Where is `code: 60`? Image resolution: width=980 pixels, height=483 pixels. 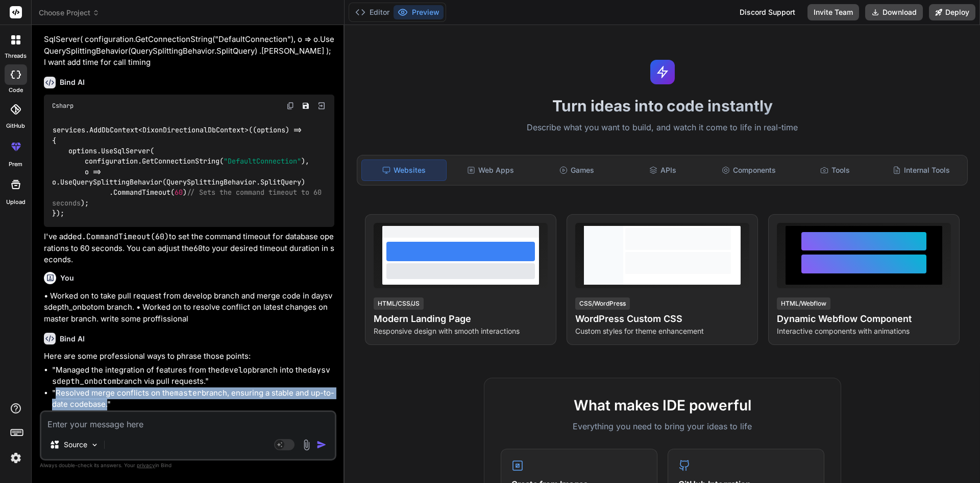
code: 60 is located at coordinates (198, 248).